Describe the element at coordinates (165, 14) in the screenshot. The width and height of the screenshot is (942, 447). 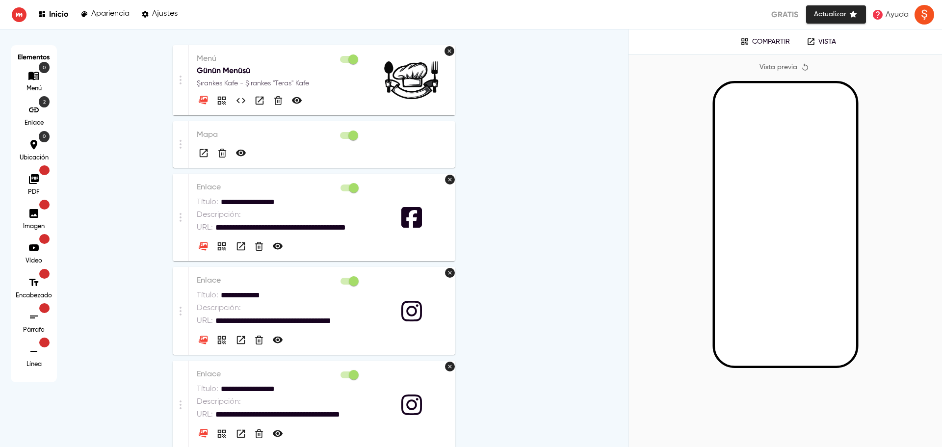
I see `p: Ajustes` at that location.